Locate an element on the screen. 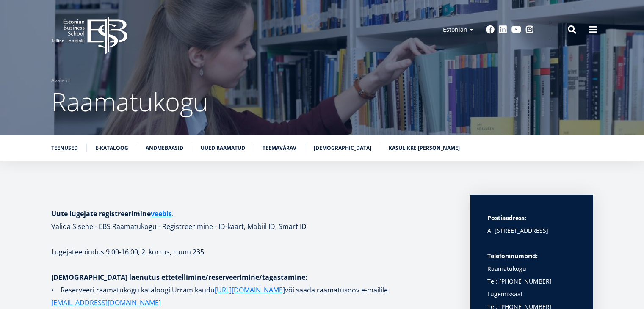 The image size is (644, 309). a: Andmebaasid is located at coordinates (164, 148).